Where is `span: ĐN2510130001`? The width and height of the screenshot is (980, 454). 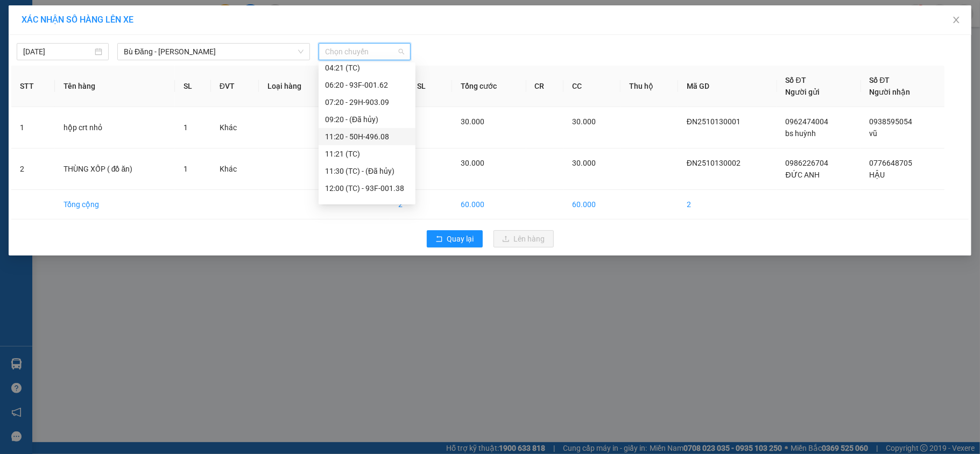
span: ĐN2510130001 is located at coordinates (714, 121).